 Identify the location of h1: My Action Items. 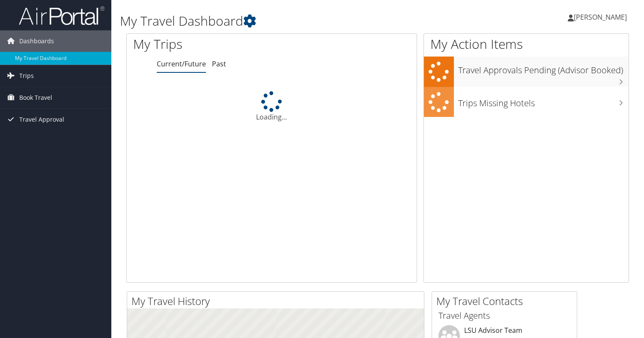
(527, 44).